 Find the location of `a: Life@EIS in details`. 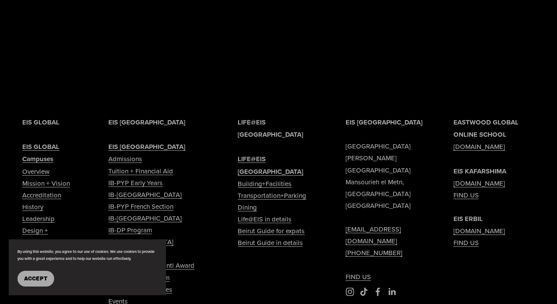

a: Life@EIS in details is located at coordinates (265, 219).